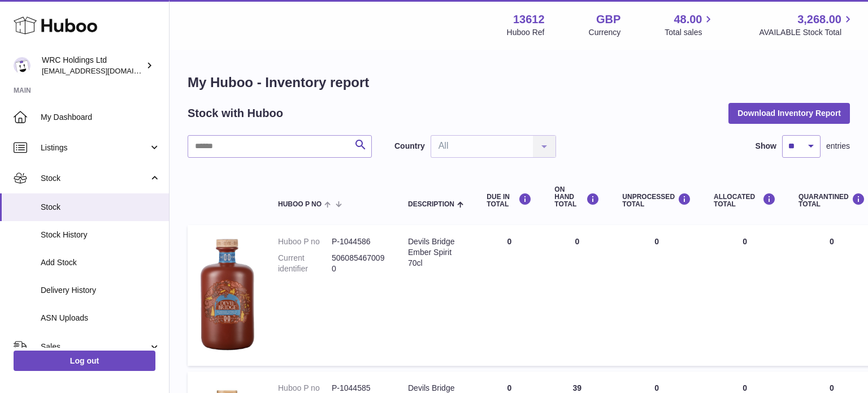 This screenshot has height=393, width=868. Describe the element at coordinates (84, 361) in the screenshot. I see `a: Log out` at that location.